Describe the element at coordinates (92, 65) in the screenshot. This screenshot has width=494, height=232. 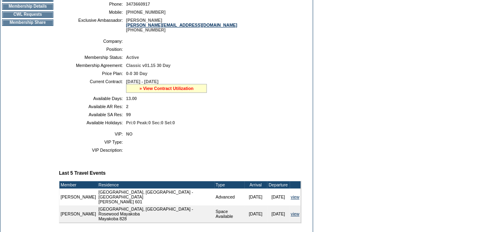
I see `td: Membership Agreement:` at that location.